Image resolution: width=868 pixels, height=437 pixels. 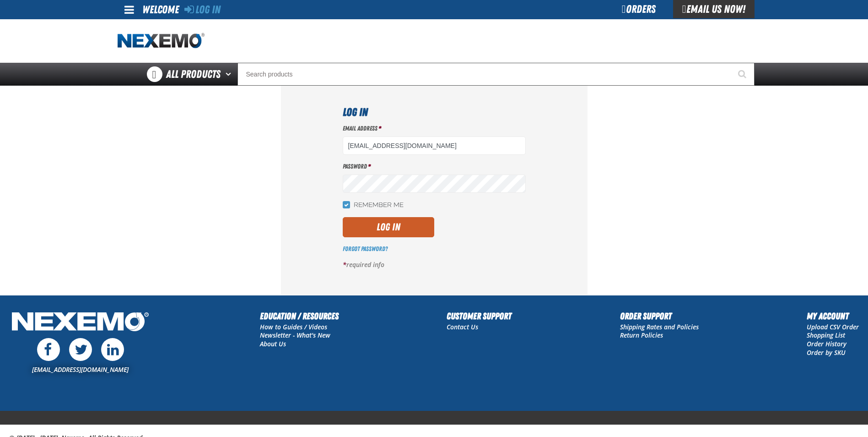 What do you see at coordinates (273, 343) in the screenshot?
I see `a: About Us` at bounding box center [273, 343].